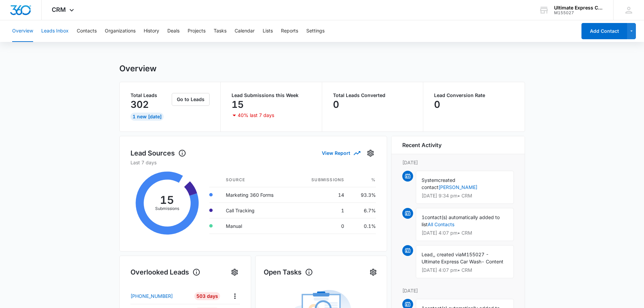  What do you see at coordinates (256, 115) in the screenshot?
I see `p: 40% last 7 days` at bounding box center [256, 115].